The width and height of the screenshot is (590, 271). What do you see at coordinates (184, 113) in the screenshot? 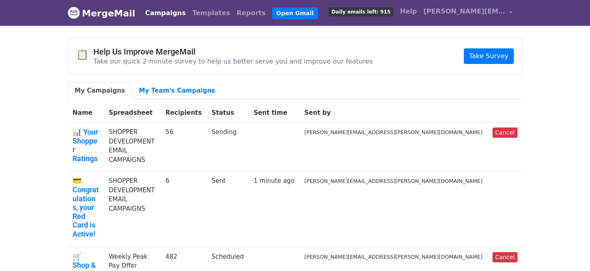
I see `th: Recipients` at bounding box center [184, 113].